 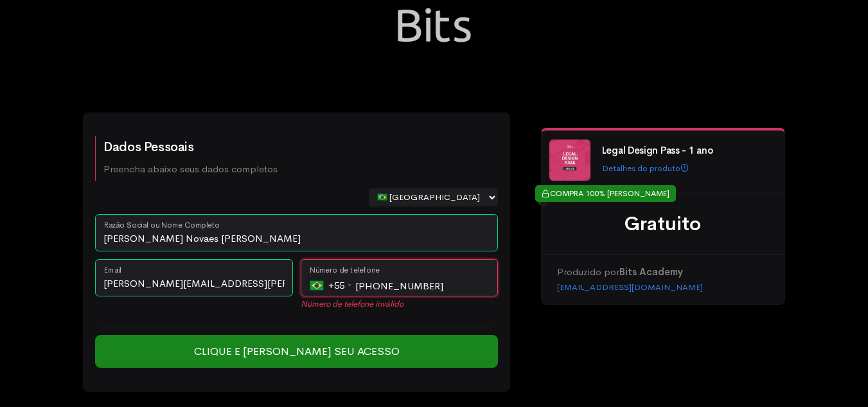 What do you see at coordinates (651, 271) in the screenshot?
I see `strong: Bits Academy` at bounding box center [651, 271].